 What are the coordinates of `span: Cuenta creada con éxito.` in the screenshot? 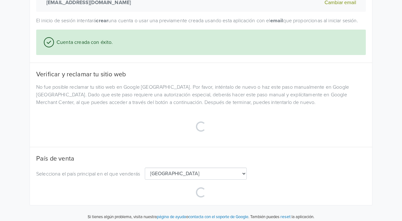 It's located at (84, 42).